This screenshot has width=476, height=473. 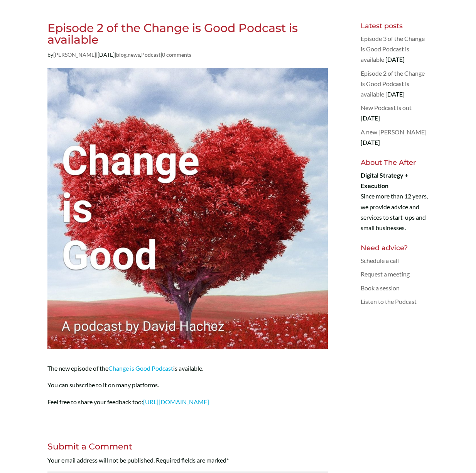 What do you see at coordinates (394, 165) in the screenshot?
I see `h4: About The After` at bounding box center [394, 165].